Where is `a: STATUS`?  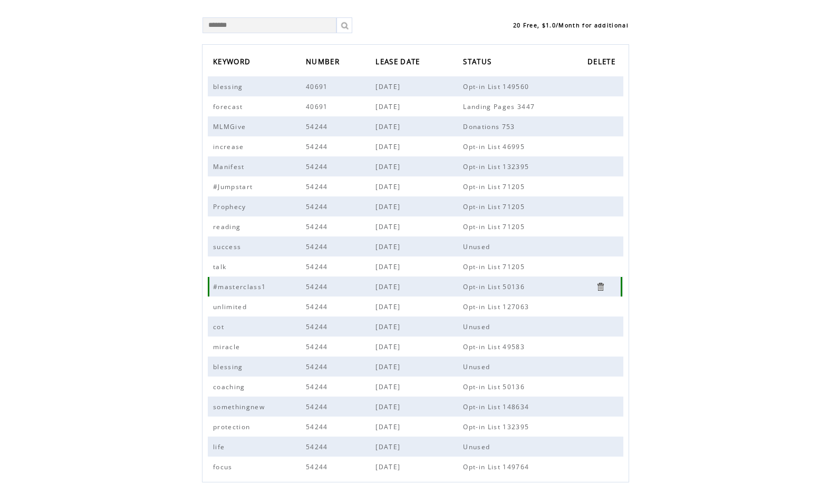
a: STATUS is located at coordinates (480, 63).